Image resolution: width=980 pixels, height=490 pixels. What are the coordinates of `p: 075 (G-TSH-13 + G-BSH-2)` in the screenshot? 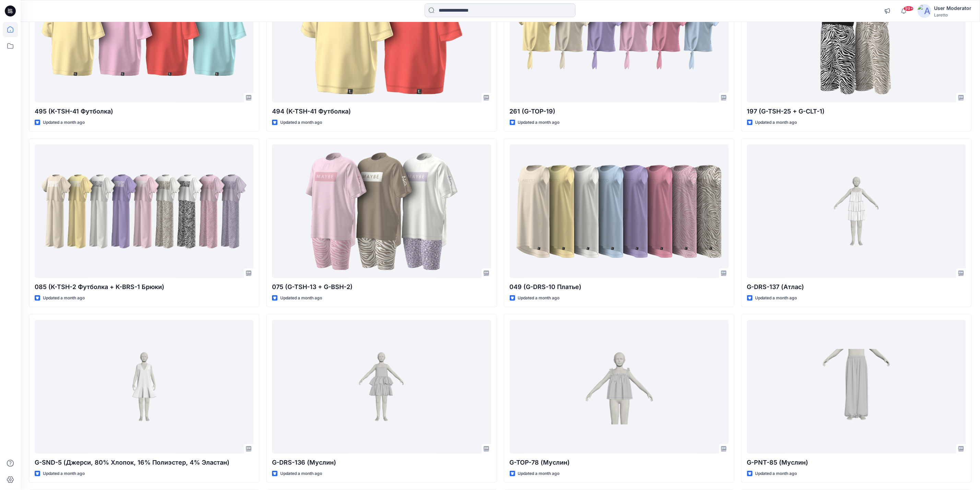 It's located at (381, 287).